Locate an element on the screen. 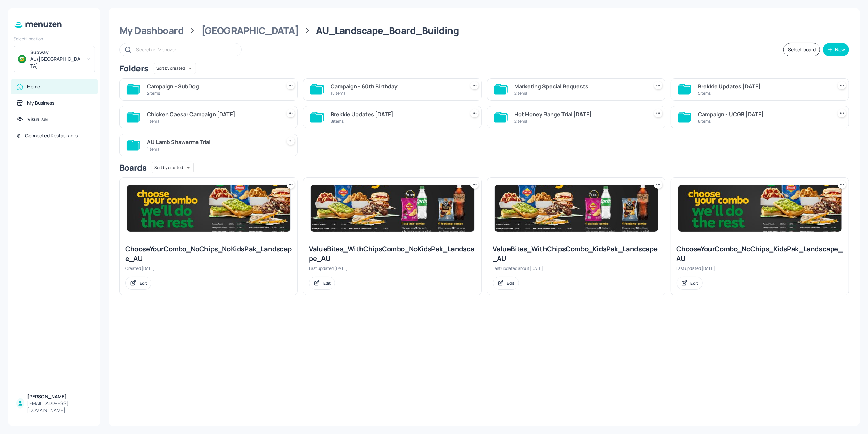 The width and height of the screenshot is (868, 434). div: Boards is located at coordinates (133, 168).